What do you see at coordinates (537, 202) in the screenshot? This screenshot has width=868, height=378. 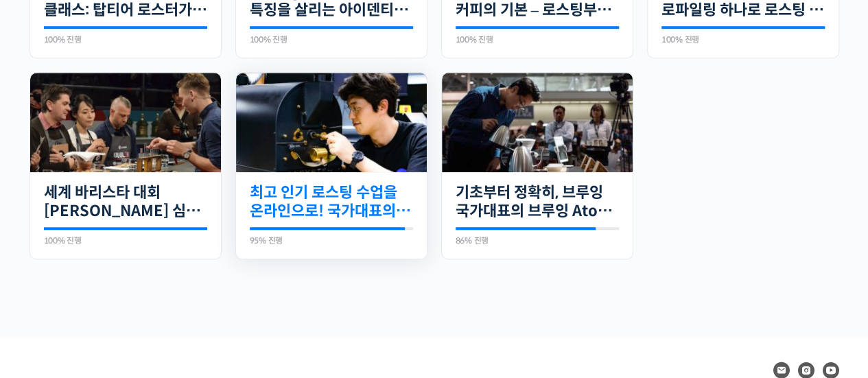 I see `a: 기초부터 정확히, 브루잉 국가대표의 브루잉 AtoZ 클래스` at bounding box center [537, 202].